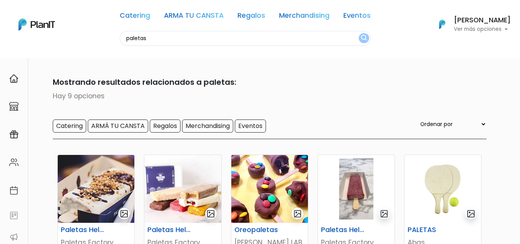 The image size is (520, 244). Describe the element at coordinates (165, 126) in the screenshot. I see `input: Regalos` at that location.